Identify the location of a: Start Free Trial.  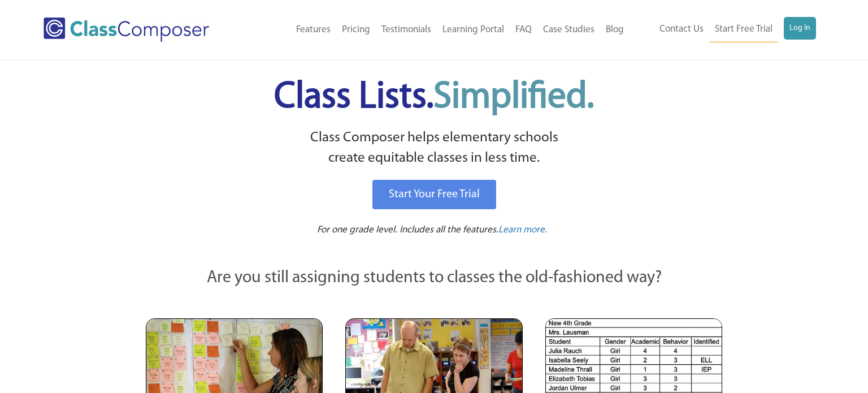
(744, 29).